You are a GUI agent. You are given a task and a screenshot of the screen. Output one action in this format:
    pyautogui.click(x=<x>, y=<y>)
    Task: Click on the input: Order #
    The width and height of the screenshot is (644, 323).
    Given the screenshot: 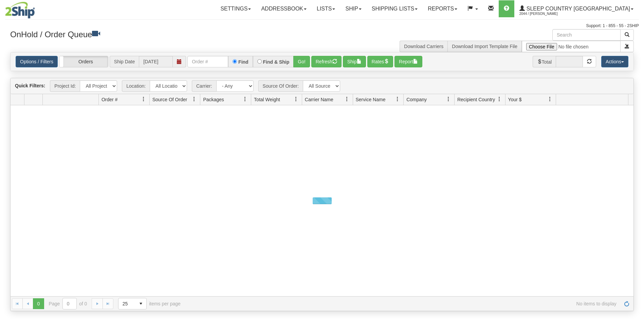 What is the action you would take?
    pyautogui.click(x=208, y=62)
    